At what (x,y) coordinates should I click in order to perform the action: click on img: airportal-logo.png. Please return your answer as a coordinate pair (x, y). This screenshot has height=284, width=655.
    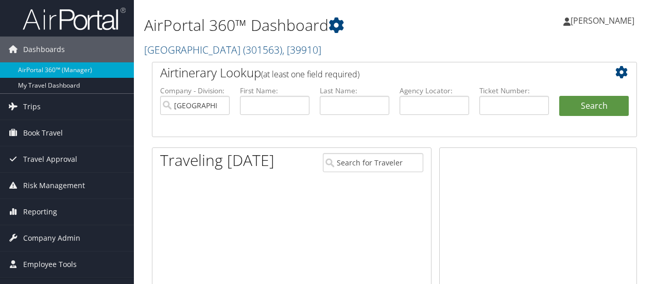
    Looking at the image, I should click on (74, 19).